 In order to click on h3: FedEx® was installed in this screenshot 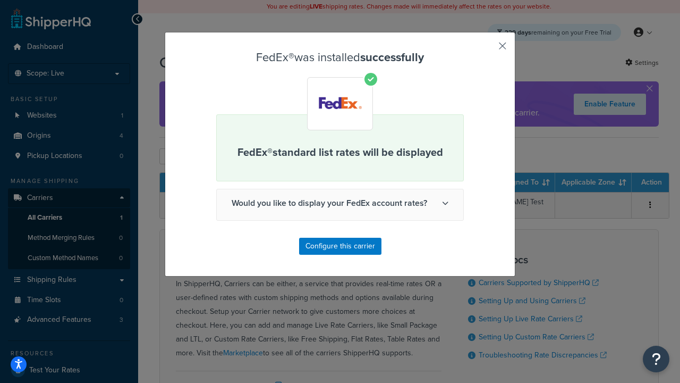, I will do `click(340, 57)`.